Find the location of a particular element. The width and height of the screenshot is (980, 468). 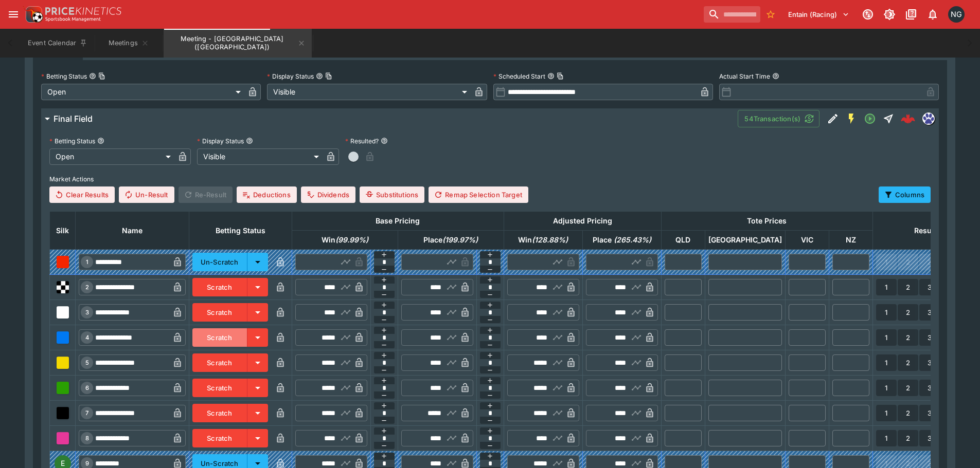

button: Clear Results is located at coordinates (82, 195).